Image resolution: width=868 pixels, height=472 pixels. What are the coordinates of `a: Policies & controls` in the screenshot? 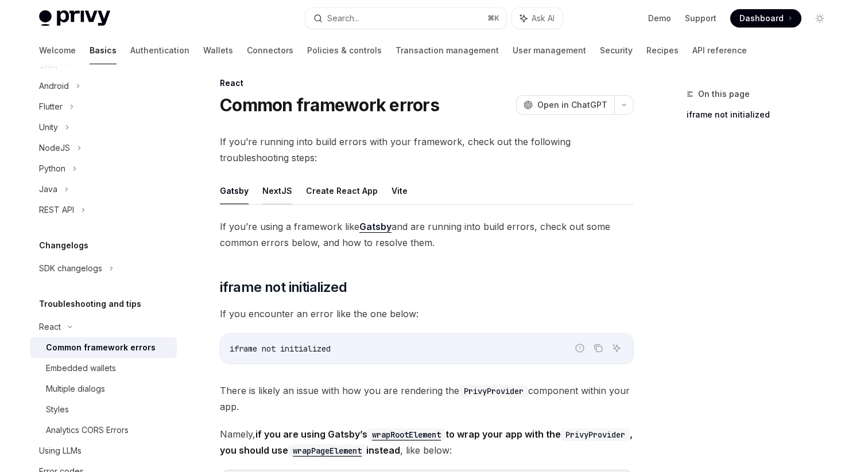 It's located at (344, 51).